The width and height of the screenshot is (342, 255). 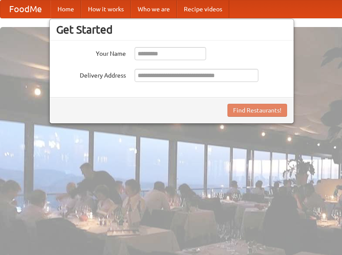 I want to click on a: Who we are, so click(x=154, y=9).